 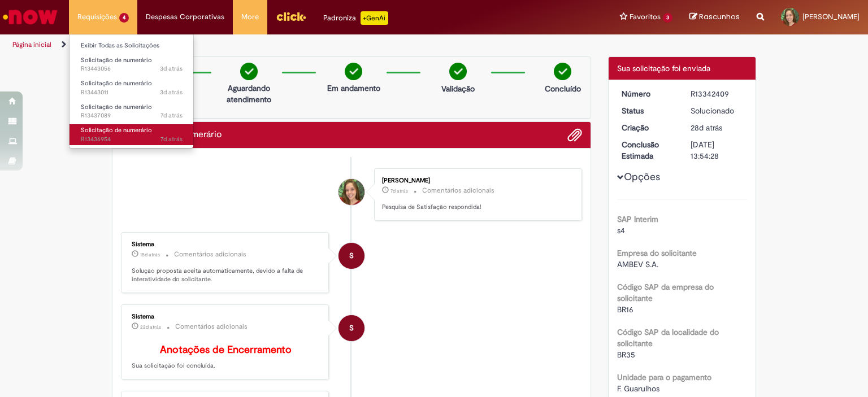 What do you see at coordinates (717, 94) in the screenshot?
I see `div: R13342409` at bounding box center [717, 94].